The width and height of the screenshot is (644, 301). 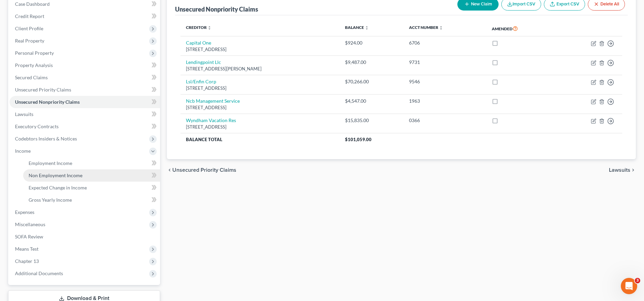 What do you see at coordinates (203, 62) in the screenshot?
I see `a: Lendingpoint Llc` at bounding box center [203, 62].